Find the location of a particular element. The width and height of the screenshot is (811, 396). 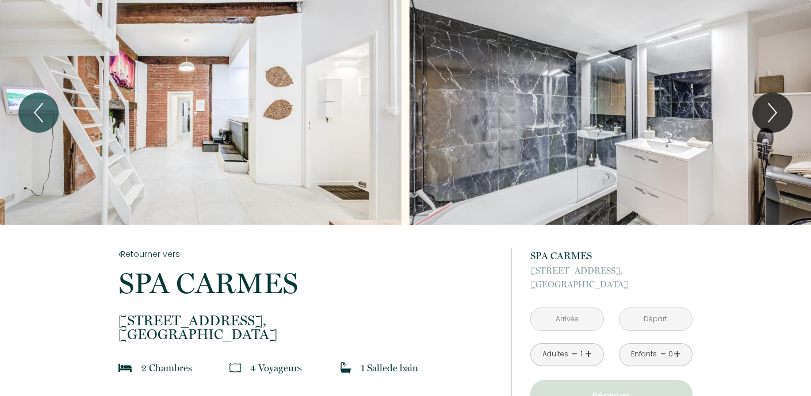

div: 0 is located at coordinates (671, 354).